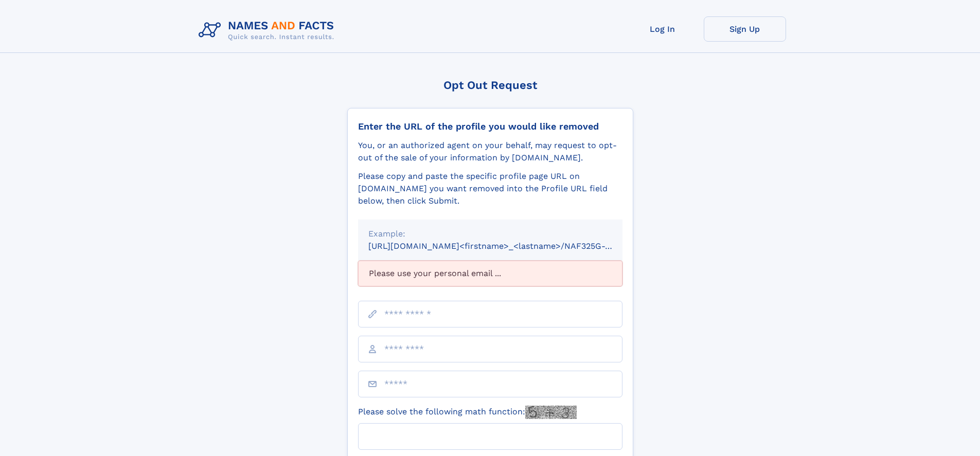  Describe the element at coordinates (745, 29) in the screenshot. I see `a: Sign Up` at that location.